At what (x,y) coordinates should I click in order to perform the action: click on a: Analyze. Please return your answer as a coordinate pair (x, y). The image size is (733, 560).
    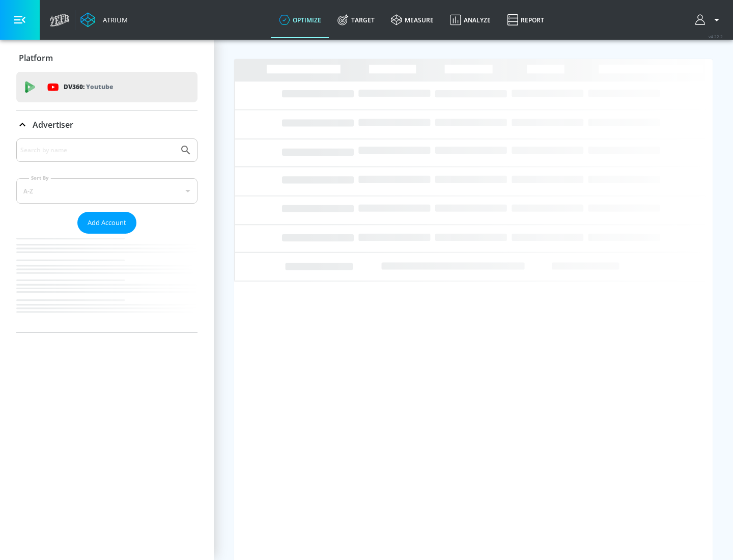
    Looking at the image, I should click on (470, 20).